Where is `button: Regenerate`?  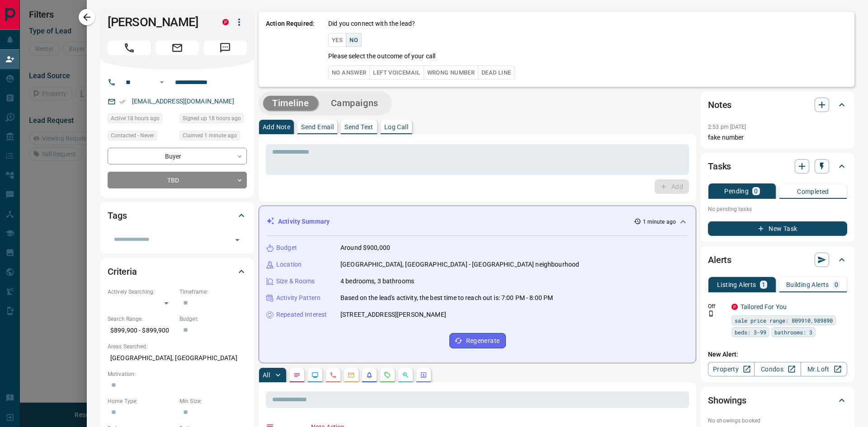 button: Regenerate is located at coordinates (477, 341).